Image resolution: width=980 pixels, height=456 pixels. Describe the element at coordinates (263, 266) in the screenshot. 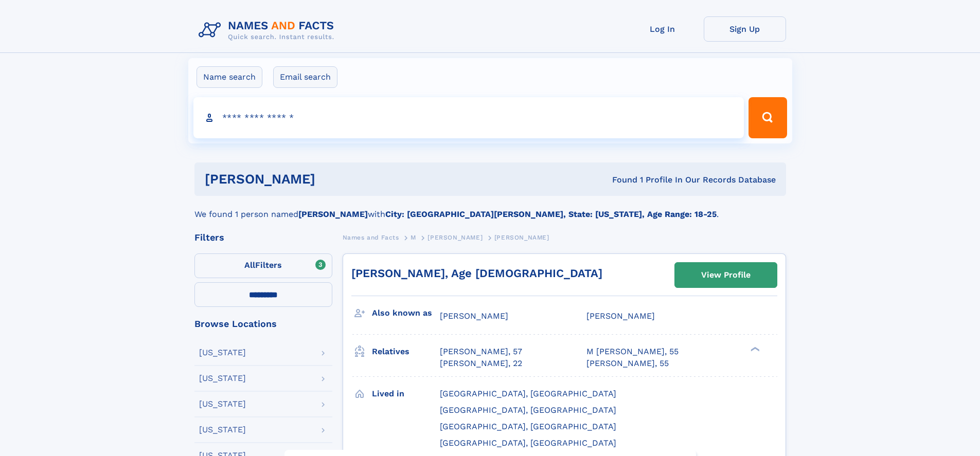

I see `label: Filters` at that location.